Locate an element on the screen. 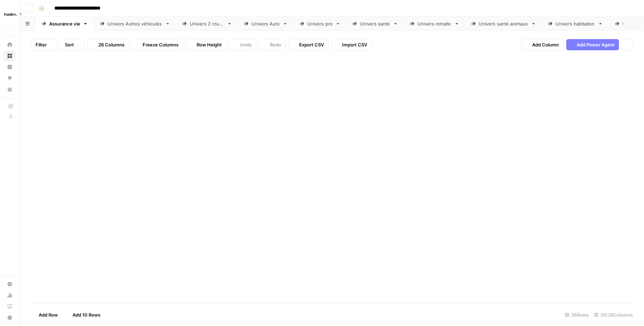 This screenshot has height=326, width=644. a: Univers retraite is located at coordinates (435, 24).